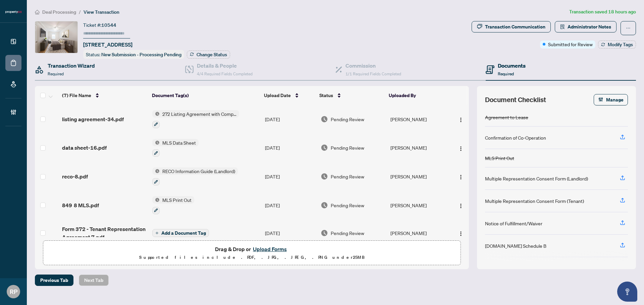 The width and height of the screenshot is (644, 305). Describe the element at coordinates (80, 206) in the screenshot. I see `span: 849 8 MLS.pdf` at that location.